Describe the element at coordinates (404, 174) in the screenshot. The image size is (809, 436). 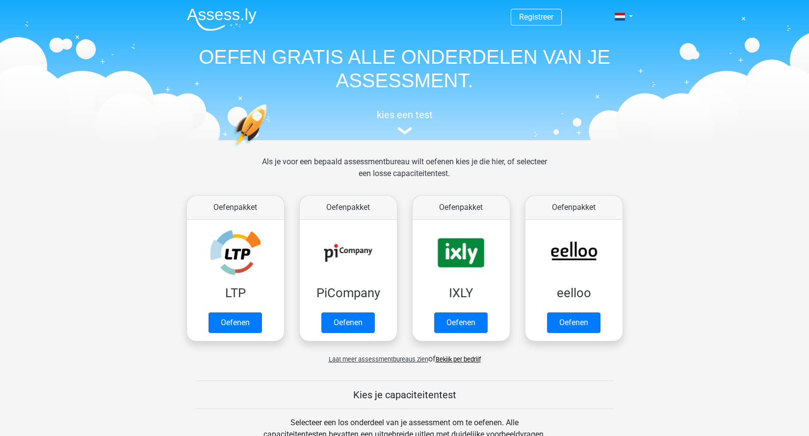
I see `div: Als je voor een bepaald assessmentbureau wilt oefenen kies je die hier, of selecteer een losse ca...` at that location.